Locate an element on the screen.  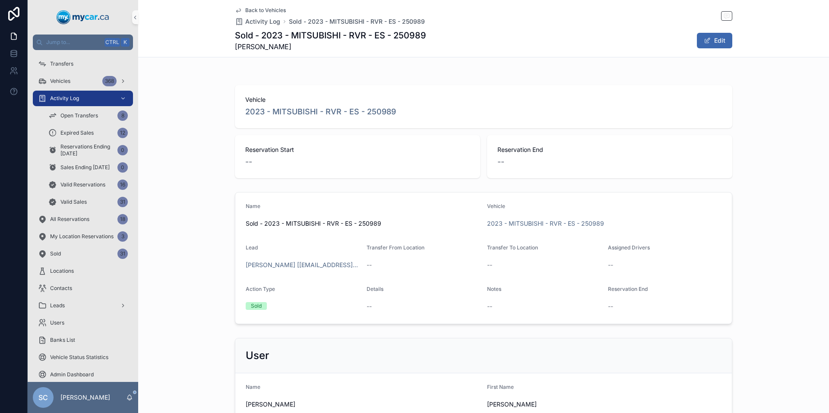
a: Transfers is located at coordinates (83, 64).